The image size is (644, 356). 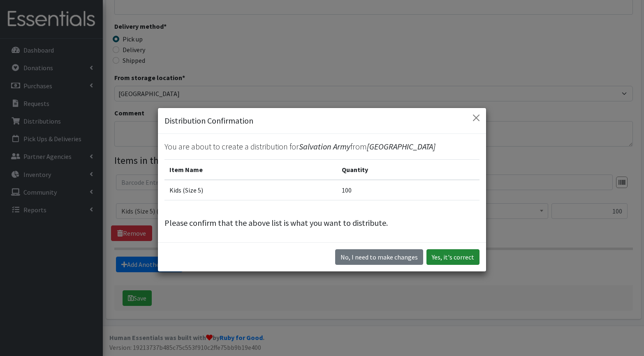 I want to click on td: Kids (Size 5), so click(x=251, y=190).